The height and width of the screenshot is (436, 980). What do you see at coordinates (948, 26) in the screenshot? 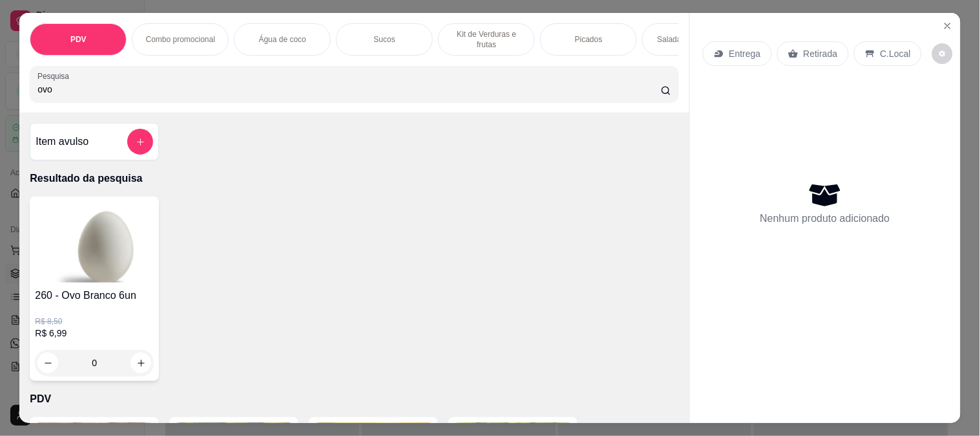
I see `button: Close` at bounding box center [948, 26].